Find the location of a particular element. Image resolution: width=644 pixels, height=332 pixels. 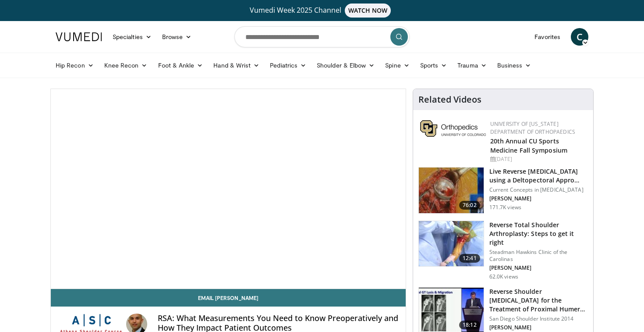

span: 76:02 is located at coordinates (470, 205).